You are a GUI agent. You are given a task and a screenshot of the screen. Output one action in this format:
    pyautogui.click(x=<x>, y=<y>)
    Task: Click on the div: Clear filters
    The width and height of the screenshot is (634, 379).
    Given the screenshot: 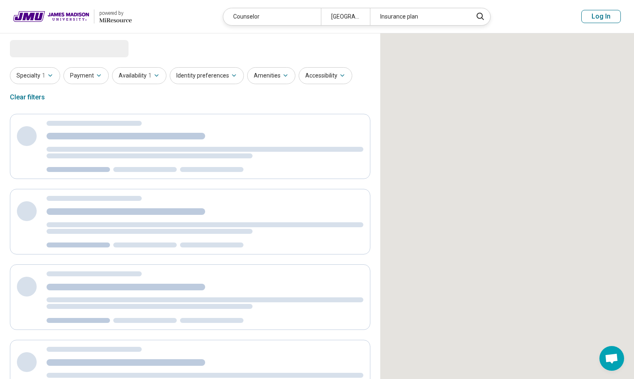 What is the action you would take?
    pyautogui.click(x=27, y=97)
    